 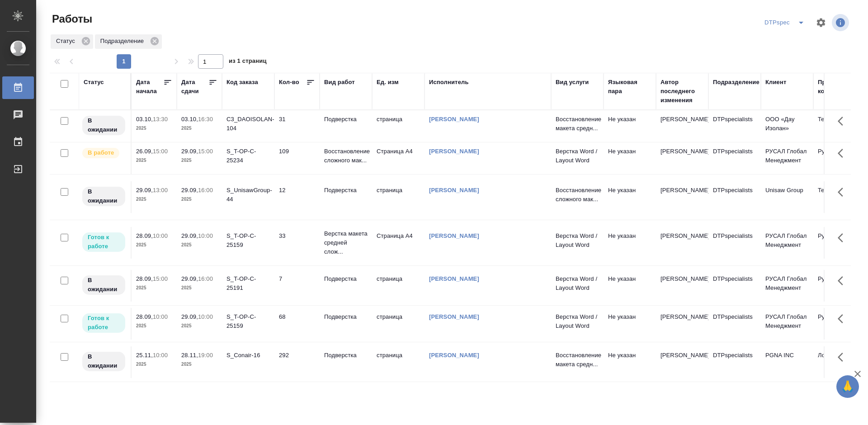 I want to click on p: Восстановление макета средн..., so click(x=577, y=124).